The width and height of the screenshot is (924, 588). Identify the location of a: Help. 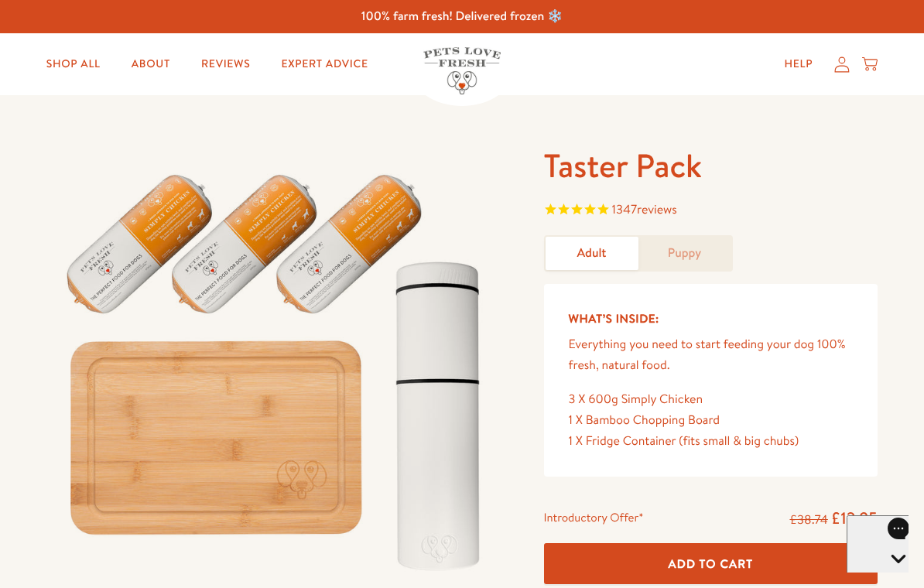
(798, 64).